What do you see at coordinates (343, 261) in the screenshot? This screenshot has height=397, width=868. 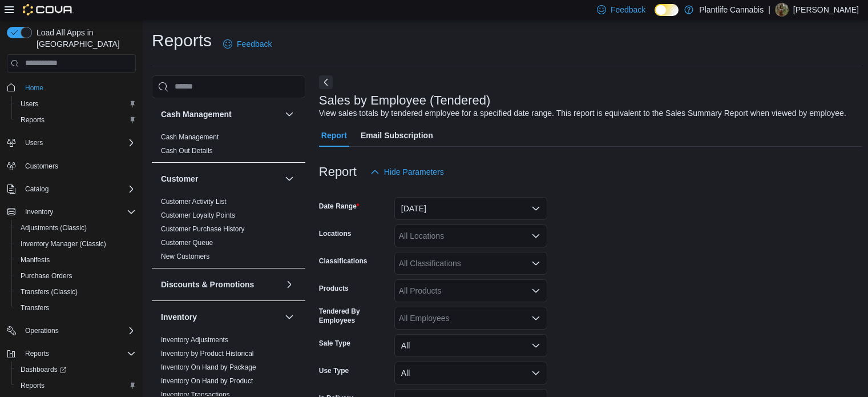 I see `label: Classifications` at bounding box center [343, 261].